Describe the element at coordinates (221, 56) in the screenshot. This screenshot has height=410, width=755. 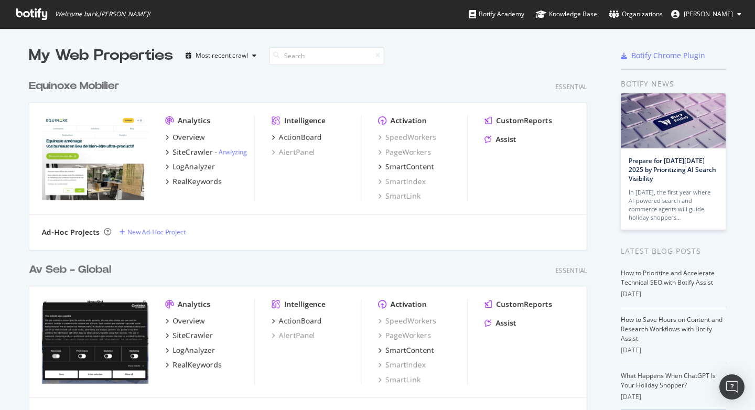
I see `button: Most recent crawl` at that location.